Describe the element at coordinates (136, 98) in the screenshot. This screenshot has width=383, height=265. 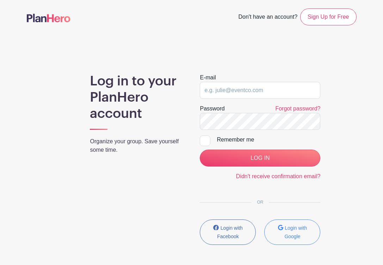
I see `h1: Log in to your PlanHero account` at that location.